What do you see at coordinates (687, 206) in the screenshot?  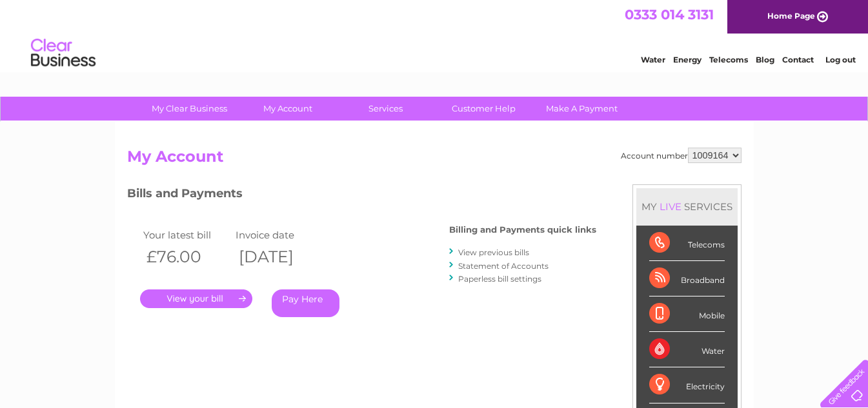 I see `div: MY SERVICES` at bounding box center [687, 206].